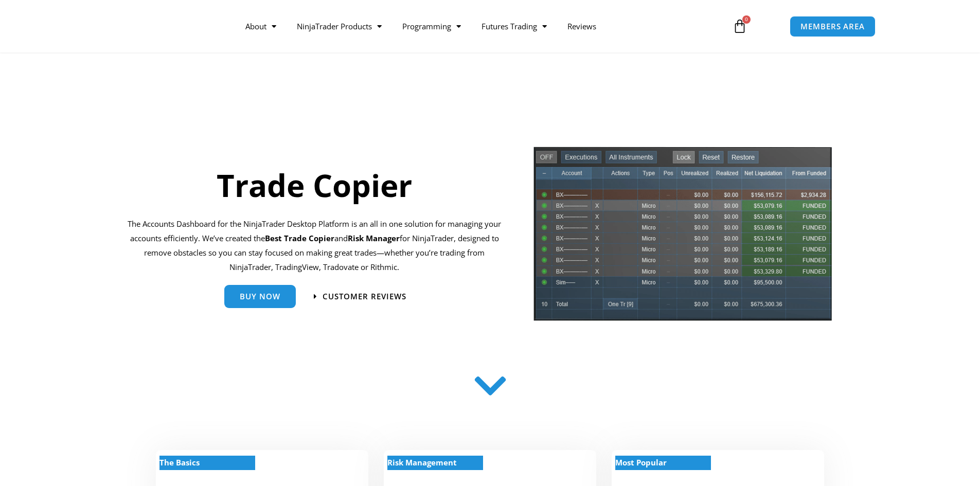  What do you see at coordinates (160, 26) in the screenshot?
I see `img: LogoAI | Affordable Indicators – NinjaTrader` at bounding box center [160, 26].